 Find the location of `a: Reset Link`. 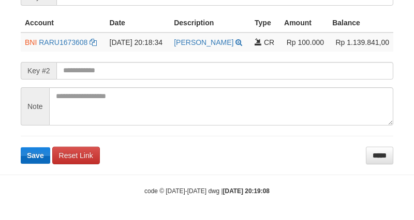

a: Reset Link is located at coordinates (76, 156).